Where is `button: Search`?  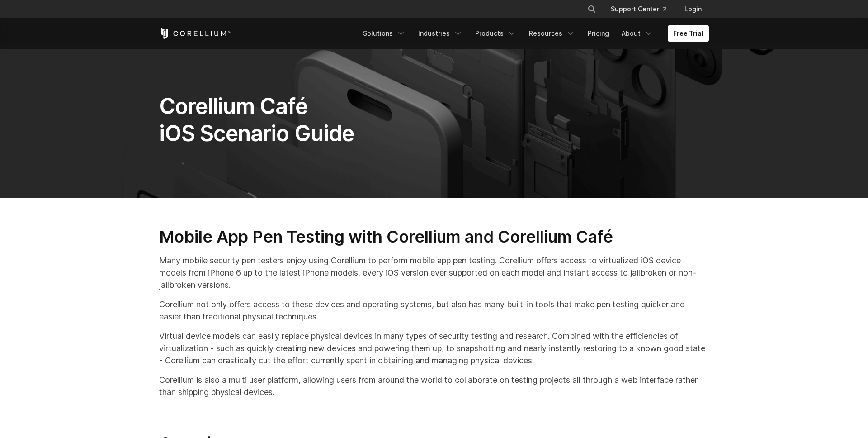
button: Search is located at coordinates (592, 9).